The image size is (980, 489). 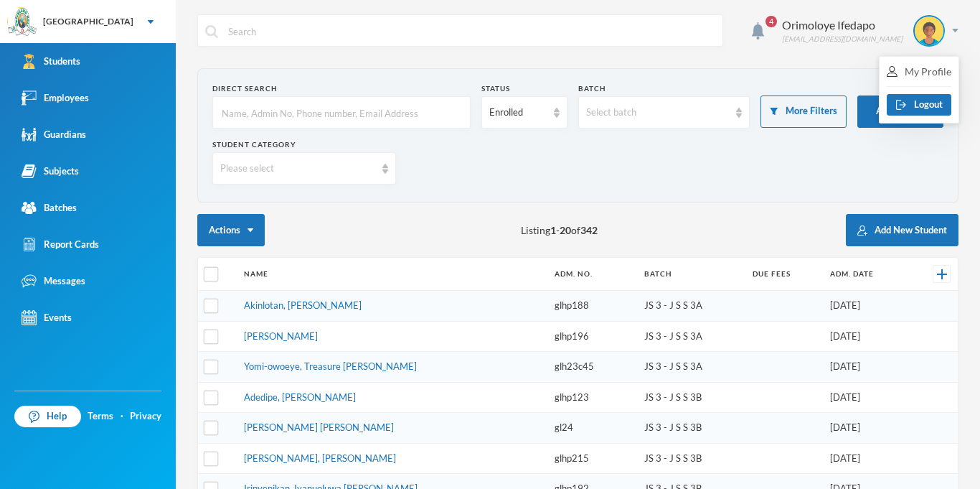 I want to click on div: Orimoloye Ifedapo, so click(x=843, y=26).